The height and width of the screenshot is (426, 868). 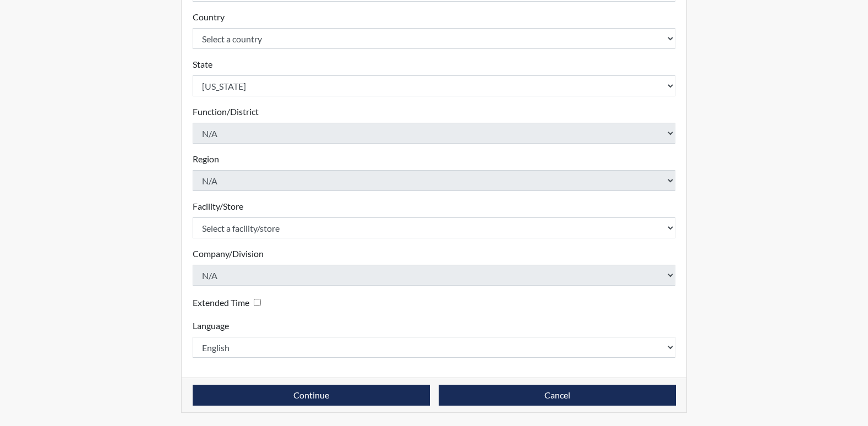 I want to click on label: Language, so click(x=211, y=326).